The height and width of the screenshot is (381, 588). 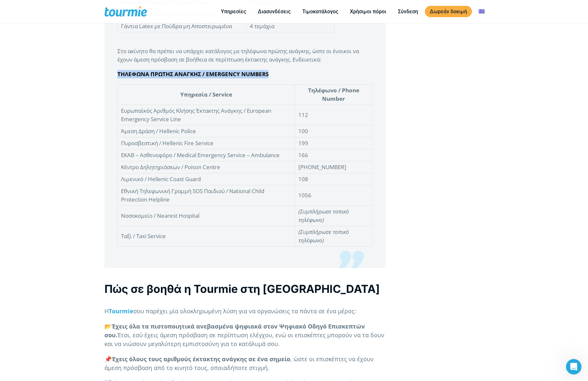 What do you see at coordinates (245, 311) in the screenshot?
I see `p: Η σου παρέχει μία ολοκληρωμένη λύση για να οργανώσεις τα πάντα σε ένα μέρος:` at bounding box center [245, 311].